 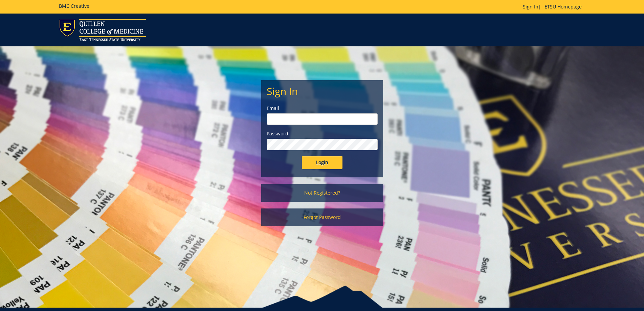 What do you see at coordinates (102, 30) in the screenshot?
I see `img: ETSU logo` at bounding box center [102, 30].